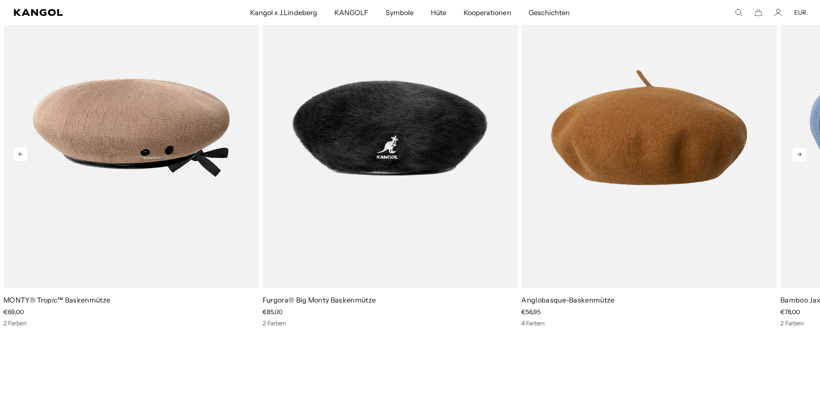 The height and width of the screenshot is (396, 820). Describe the element at coordinates (790, 312) in the screenshot. I see `span: €78,00` at that location.